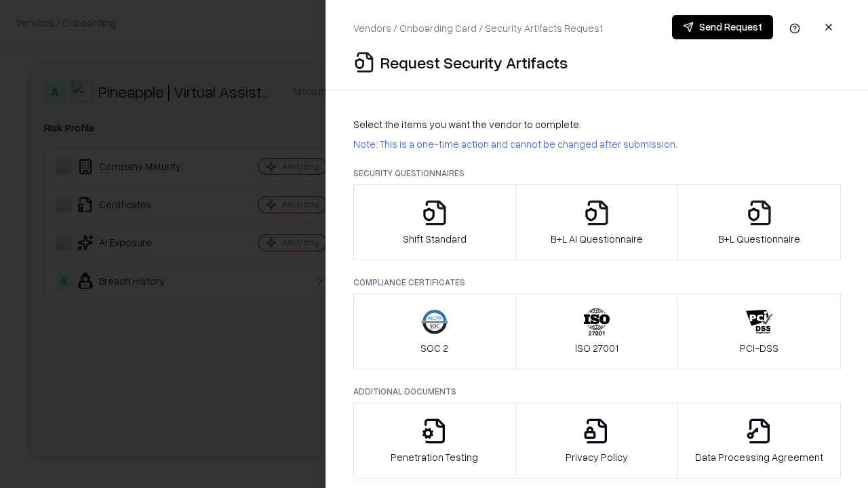 The height and width of the screenshot is (488, 868). I want to click on button: ISO 27001, so click(596, 332).